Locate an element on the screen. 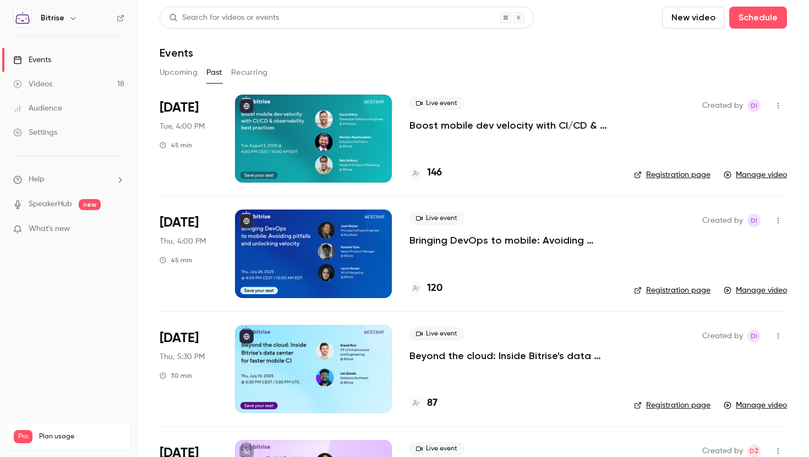 This screenshot has height=457, width=809. h4: 146 is located at coordinates (434, 173).